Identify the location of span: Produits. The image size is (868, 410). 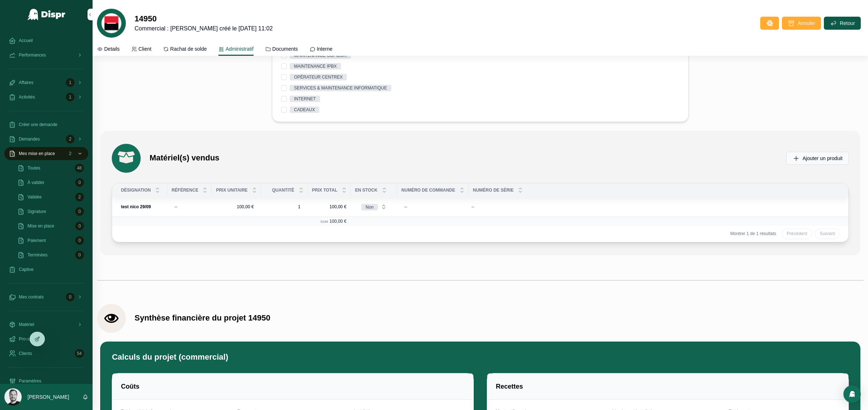
(26, 339).